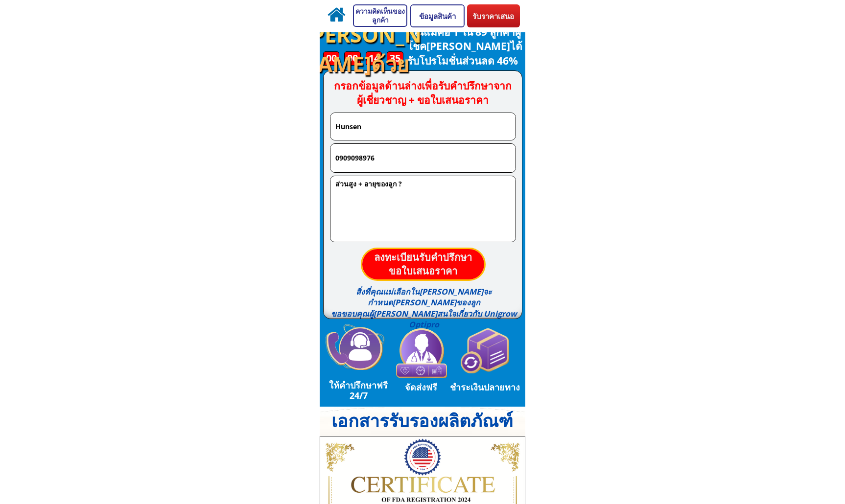  What do you see at coordinates (423, 126) in the screenshot?
I see `input: ชื่อ-นามสกุล` at bounding box center [423, 126].